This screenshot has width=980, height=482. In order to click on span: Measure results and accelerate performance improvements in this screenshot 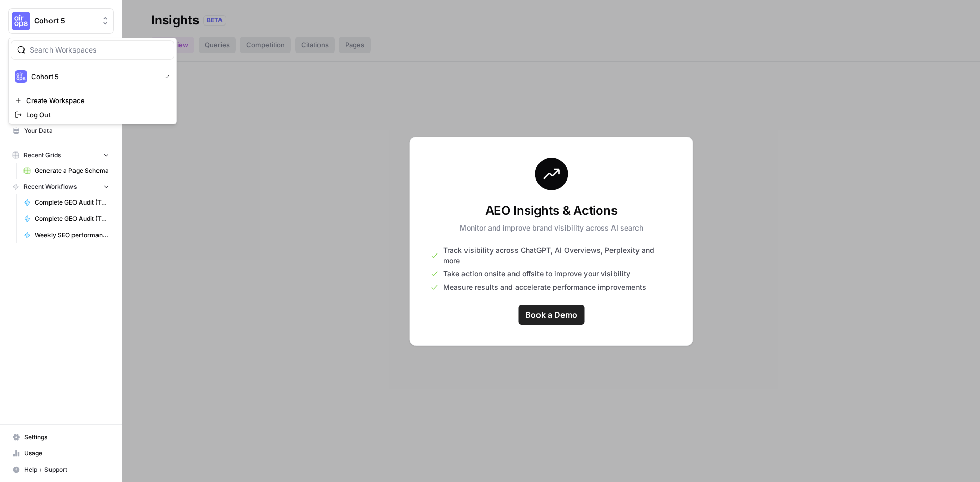, I will do `click(544, 287)`.